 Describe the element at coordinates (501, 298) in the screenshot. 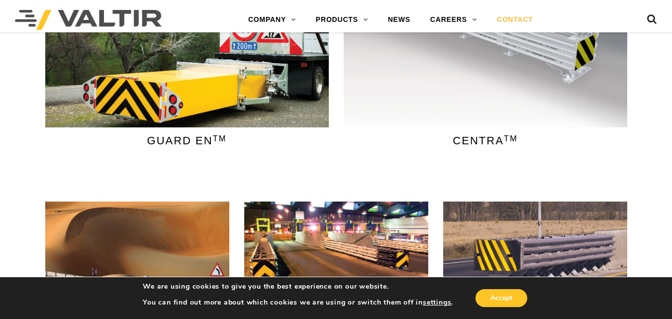

I see `button: Accept` at that location.